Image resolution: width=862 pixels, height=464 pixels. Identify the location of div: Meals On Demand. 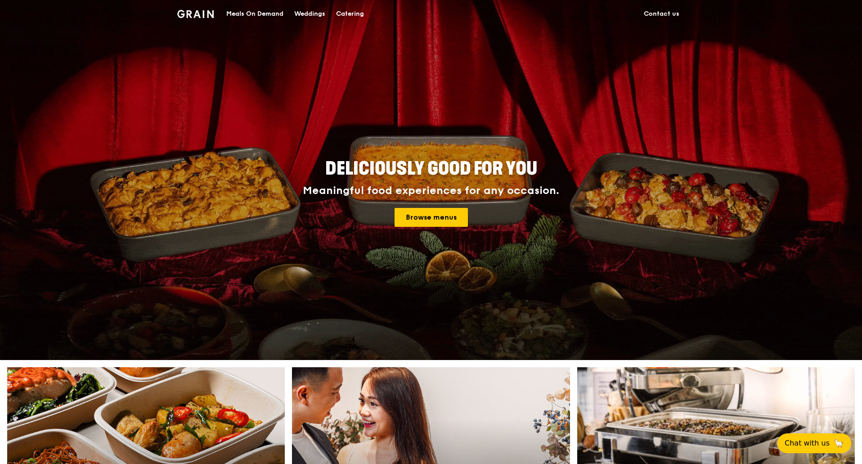
(255, 14).